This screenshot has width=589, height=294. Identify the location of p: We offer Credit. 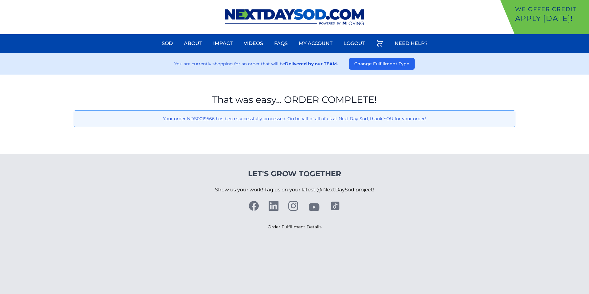
(551, 9).